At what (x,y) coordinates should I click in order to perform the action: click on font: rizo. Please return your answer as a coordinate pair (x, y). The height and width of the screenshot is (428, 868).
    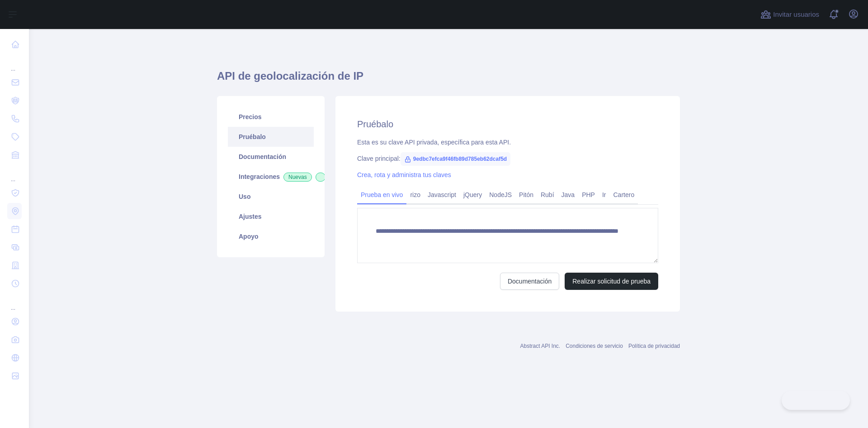
    Looking at the image, I should click on (415, 195).